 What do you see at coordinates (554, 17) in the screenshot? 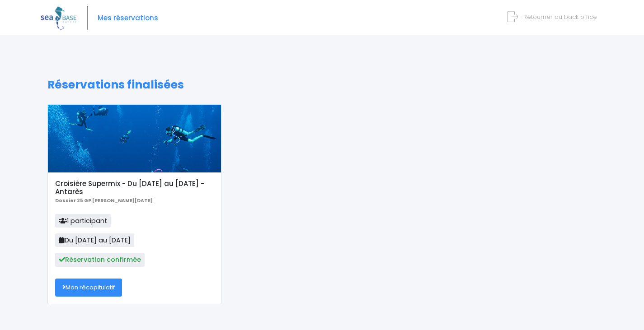
I see `a: Retourner au back office` at bounding box center [554, 17].